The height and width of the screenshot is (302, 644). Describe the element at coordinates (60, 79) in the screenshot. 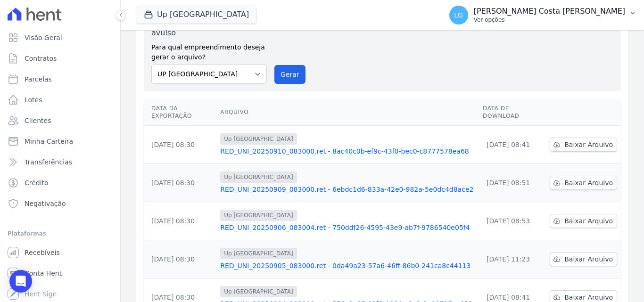

I see `a: Parcelas` at that location.